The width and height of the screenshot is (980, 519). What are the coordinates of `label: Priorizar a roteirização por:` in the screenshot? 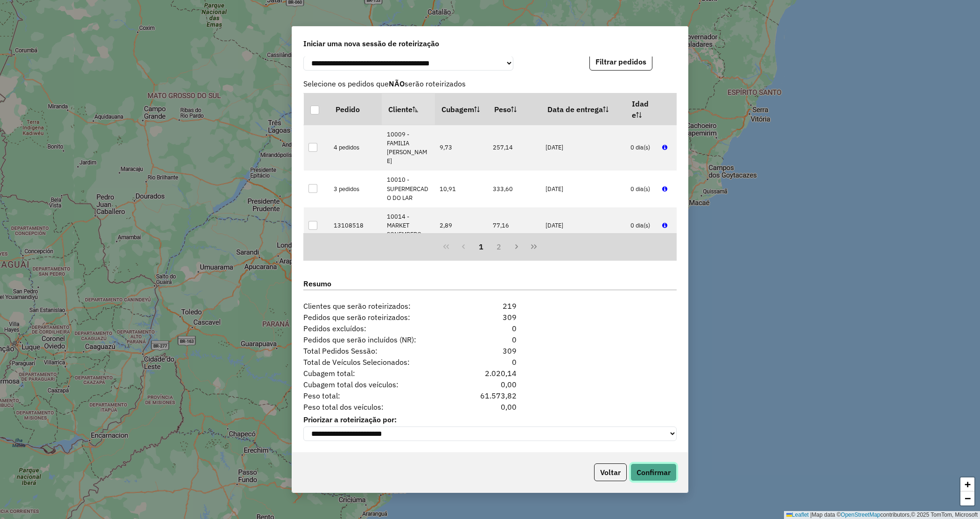 It's located at (490, 420).